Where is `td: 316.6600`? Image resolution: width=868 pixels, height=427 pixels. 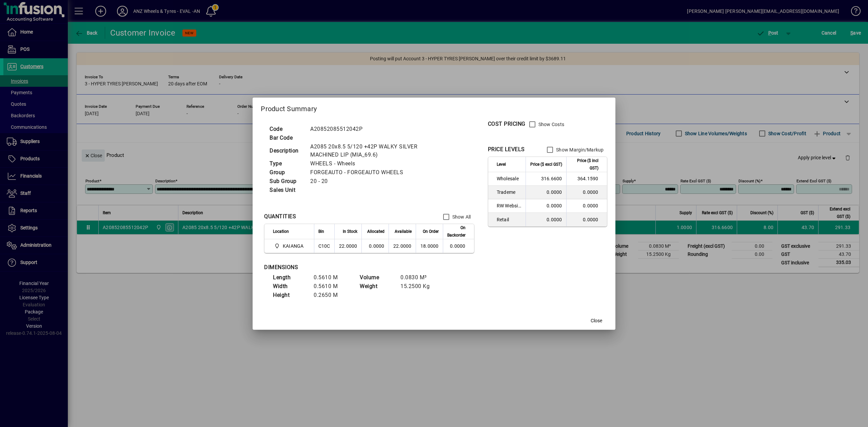
td: 316.6600 is located at coordinates (546, 179).